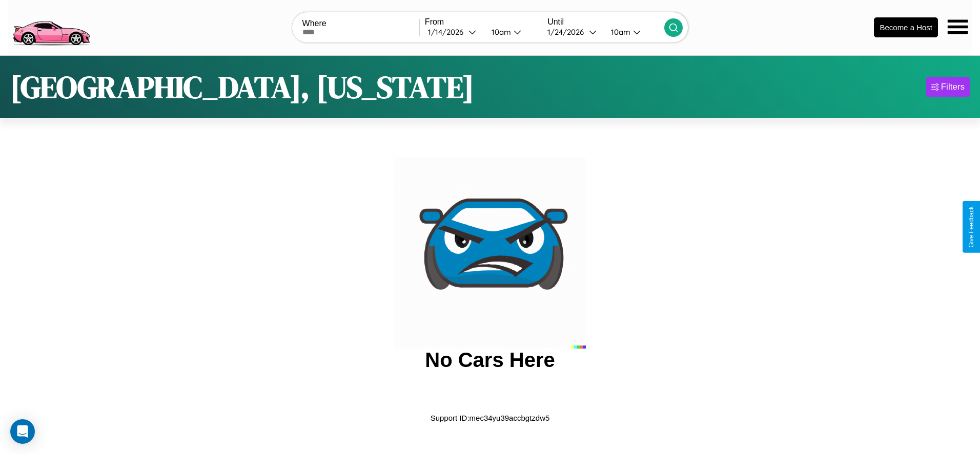 The width and height of the screenshot is (980, 454). Describe the element at coordinates (51, 27) in the screenshot. I see `img: logo` at that location.